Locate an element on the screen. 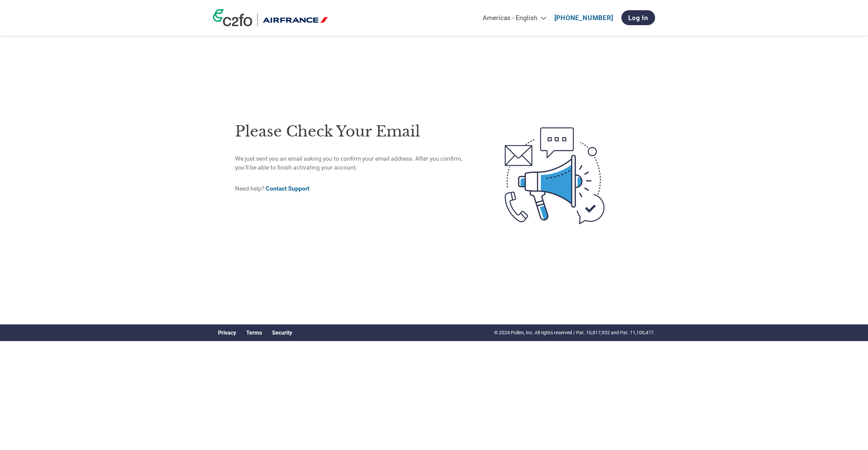 This screenshot has width=868, height=450. img: c2fo logo is located at coordinates (233, 17).